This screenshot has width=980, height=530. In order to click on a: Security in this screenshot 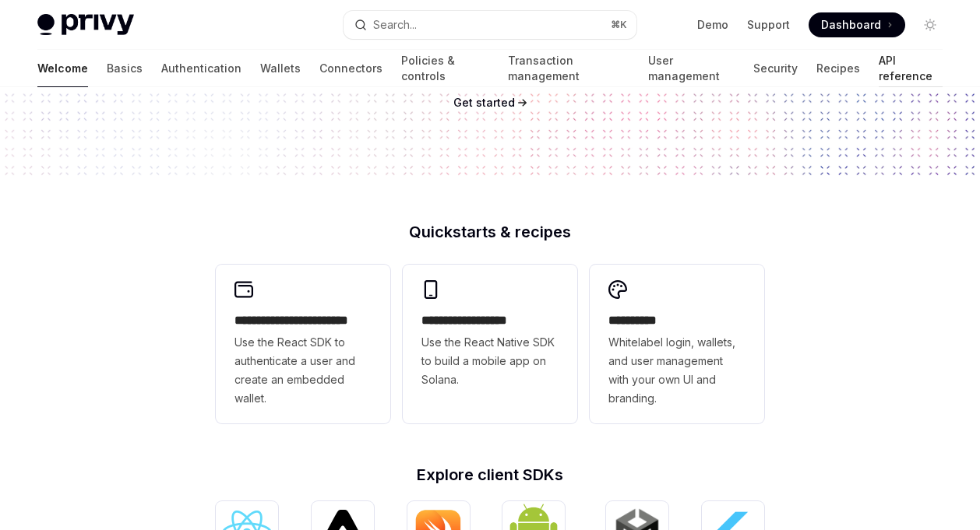, I will do `click(775, 69)`.